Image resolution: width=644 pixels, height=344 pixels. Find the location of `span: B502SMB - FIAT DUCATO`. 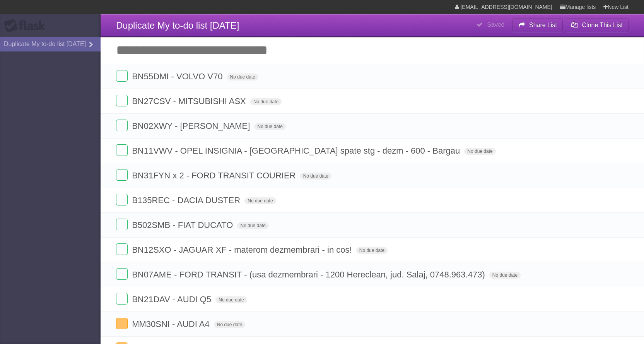

span: B502SMB - FIAT DUCATO is located at coordinates (183, 225).